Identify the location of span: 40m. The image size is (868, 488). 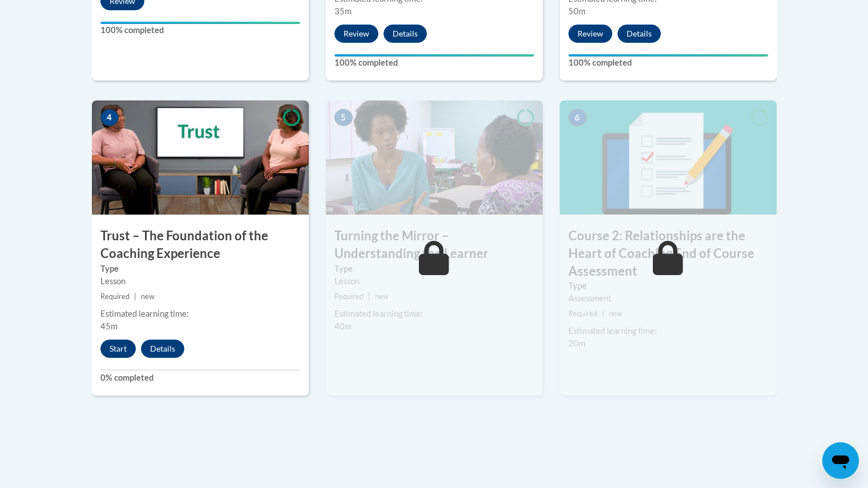
(343, 326).